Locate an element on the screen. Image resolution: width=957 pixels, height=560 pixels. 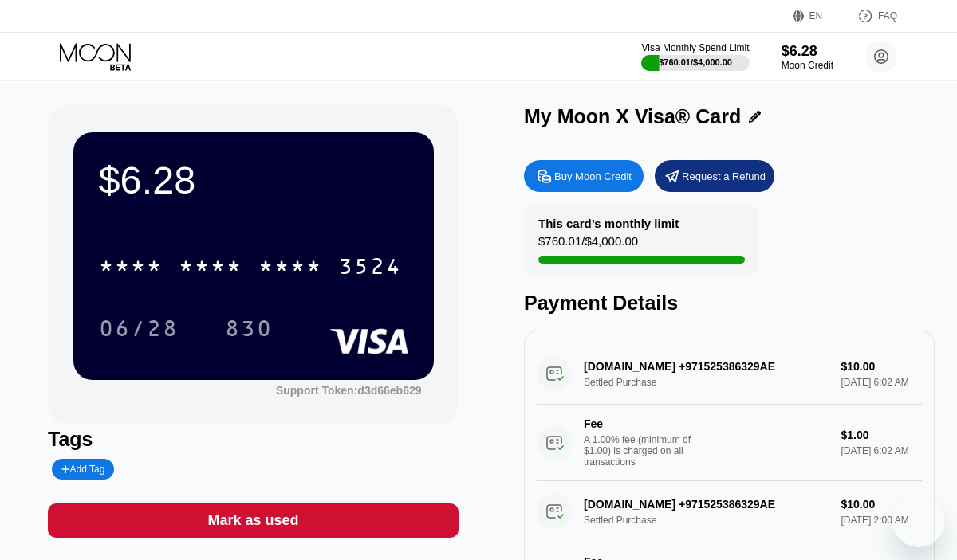
div: 3524 is located at coordinates (370, 269).